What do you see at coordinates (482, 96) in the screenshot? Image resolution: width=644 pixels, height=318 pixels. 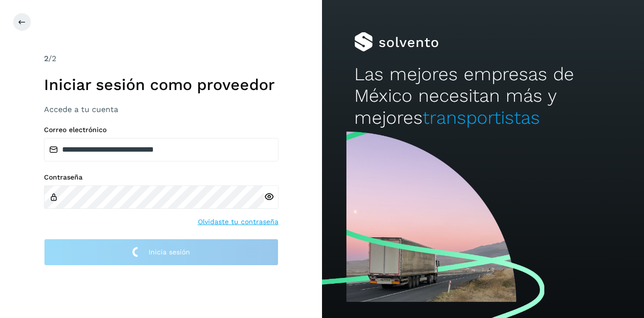 I see `h2: Las mejores empresas de México necesitan más y mejores` at bounding box center [482, 96].